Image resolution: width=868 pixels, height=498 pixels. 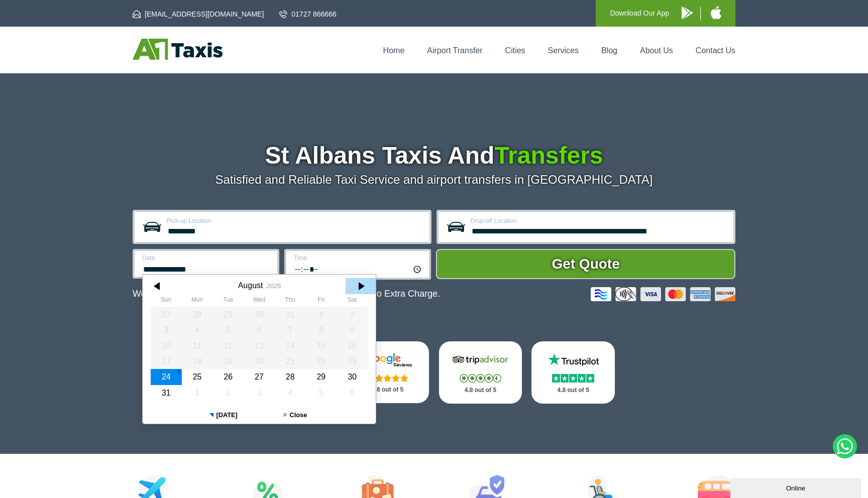 What do you see at coordinates (167, 361) in the screenshot?
I see `div: 17 August 2025` at bounding box center [167, 361].